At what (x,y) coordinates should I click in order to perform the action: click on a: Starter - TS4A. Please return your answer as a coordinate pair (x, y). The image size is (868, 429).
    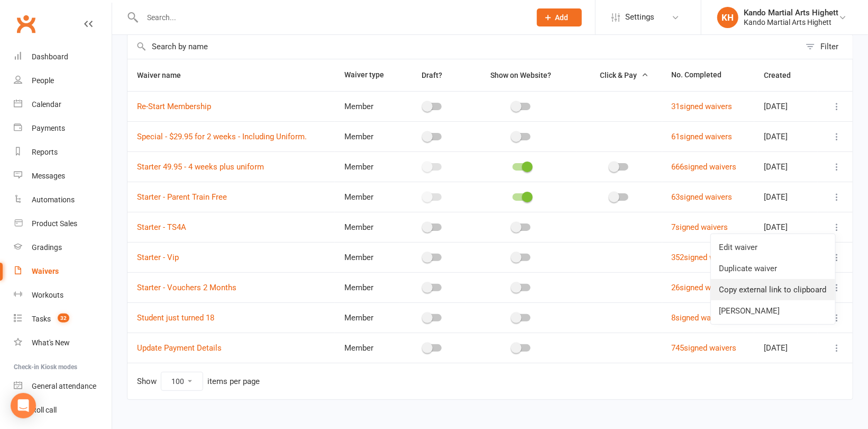
    Looking at the image, I should click on (161, 227).